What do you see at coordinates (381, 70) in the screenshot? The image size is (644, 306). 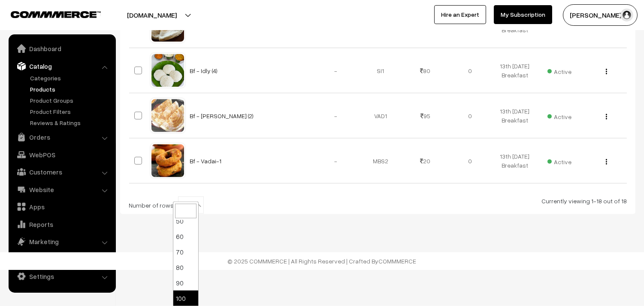 I see `td: SI1` at bounding box center [381, 70].